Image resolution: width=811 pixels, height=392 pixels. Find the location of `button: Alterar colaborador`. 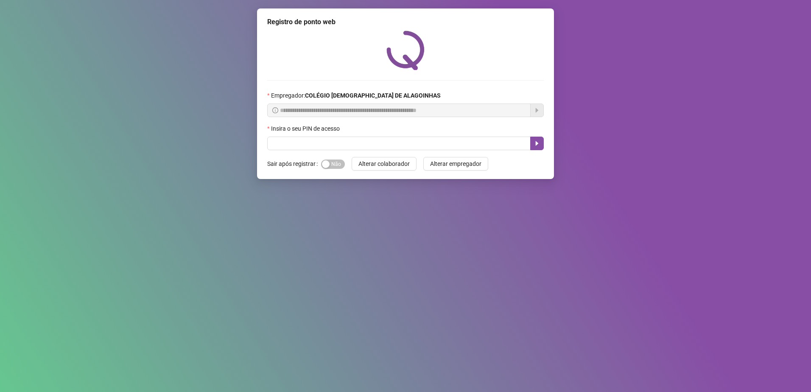

button: Alterar colaborador is located at coordinates (384, 164).